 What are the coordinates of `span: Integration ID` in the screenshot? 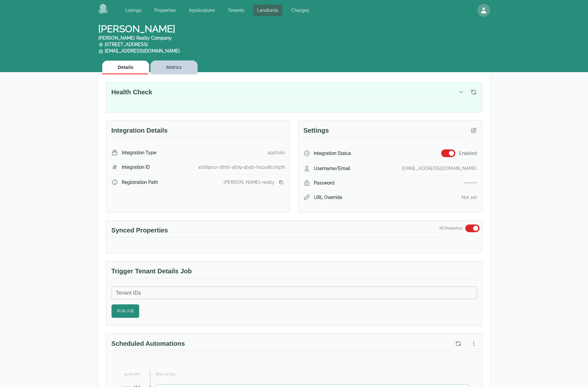 It's located at (136, 167).